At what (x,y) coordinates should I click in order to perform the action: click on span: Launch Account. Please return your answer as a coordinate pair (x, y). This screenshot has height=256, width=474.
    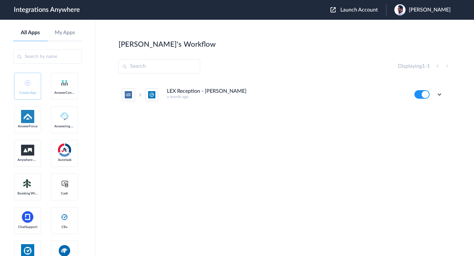
    Looking at the image, I should click on (359, 10).